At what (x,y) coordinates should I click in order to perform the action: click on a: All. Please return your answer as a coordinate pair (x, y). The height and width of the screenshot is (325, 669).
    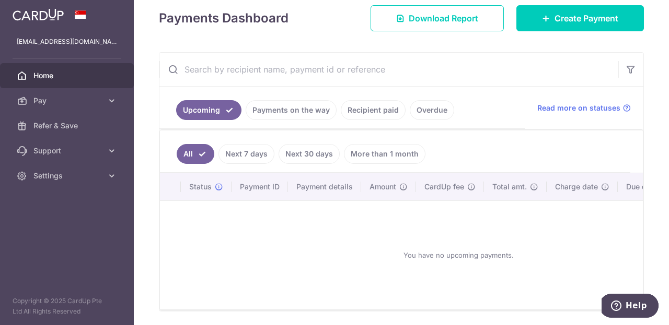
    Looking at the image, I should click on (195, 154).